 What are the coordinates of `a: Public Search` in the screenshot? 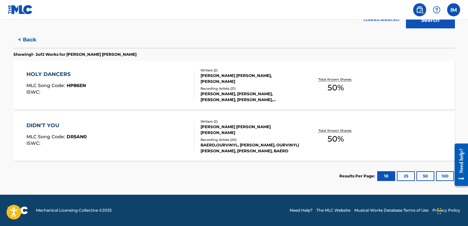 It's located at (419, 10).